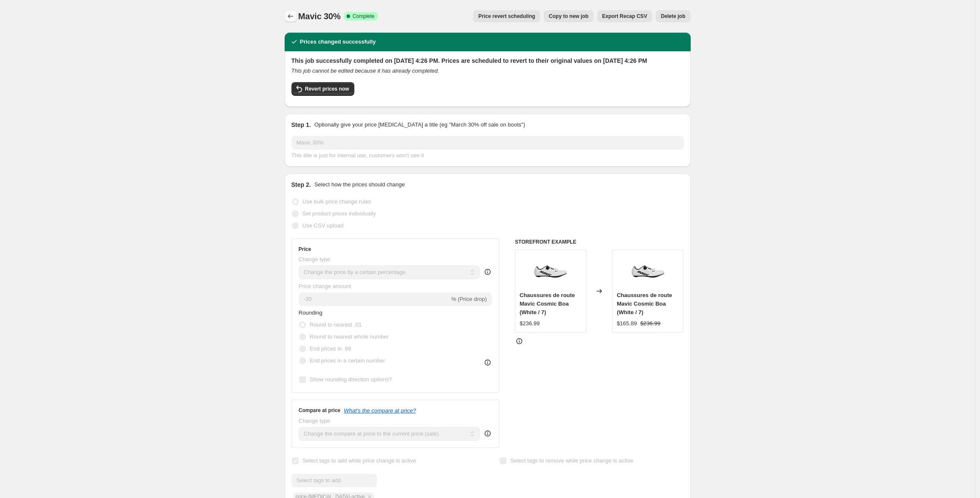 The width and height of the screenshot is (980, 498). Describe the element at coordinates (569, 17) in the screenshot. I see `button: Copy to new job` at that location.